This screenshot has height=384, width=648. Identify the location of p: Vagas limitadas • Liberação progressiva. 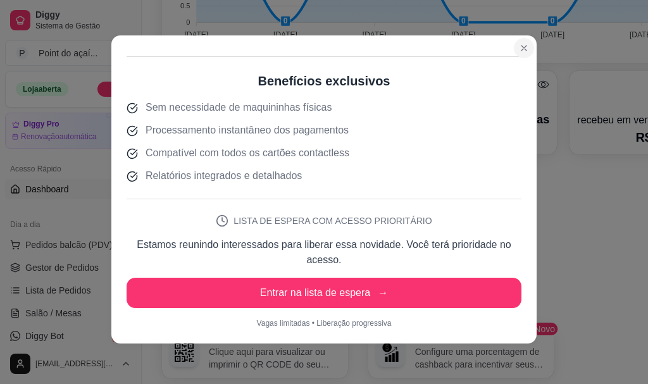
(324, 323).